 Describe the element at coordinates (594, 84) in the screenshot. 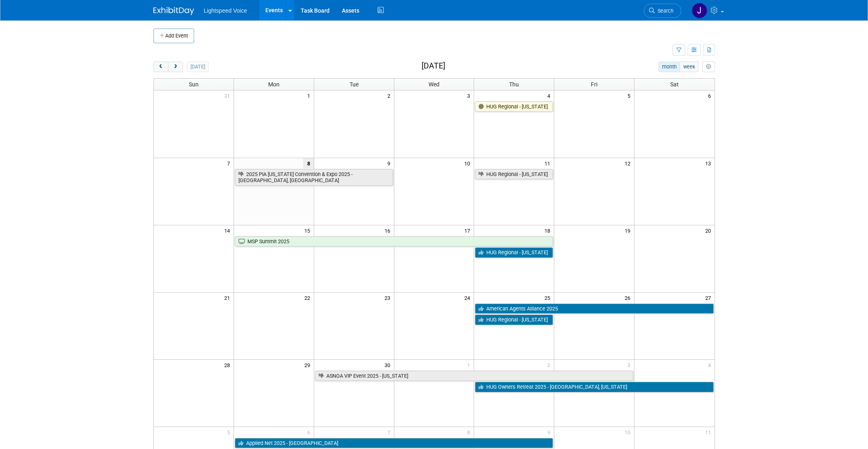

I see `span: Fri` at that location.